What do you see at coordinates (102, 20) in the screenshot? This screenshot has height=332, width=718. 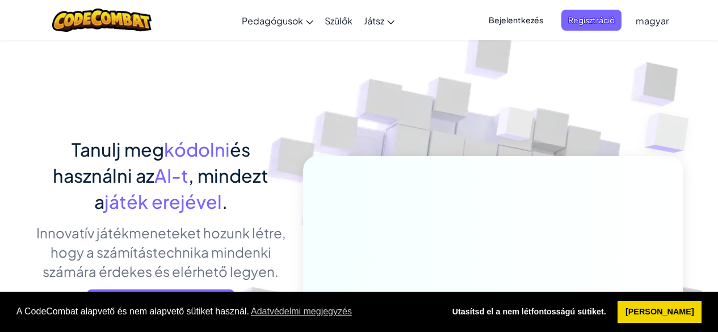 I see `img: CodeCombat logó` at bounding box center [102, 20].